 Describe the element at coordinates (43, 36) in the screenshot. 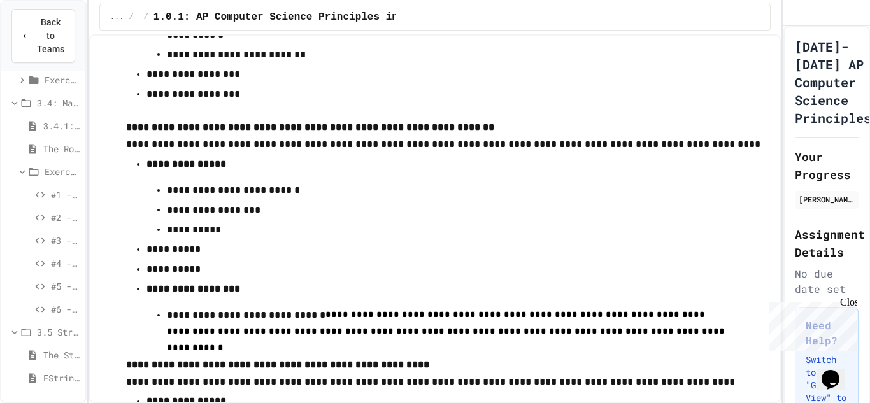

I see `button: Back to Teams` at that location.